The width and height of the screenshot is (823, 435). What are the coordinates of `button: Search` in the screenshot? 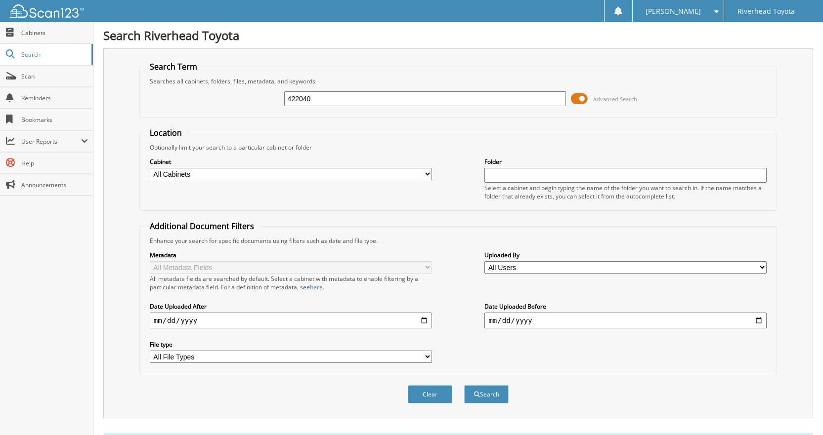 It's located at (486, 394).